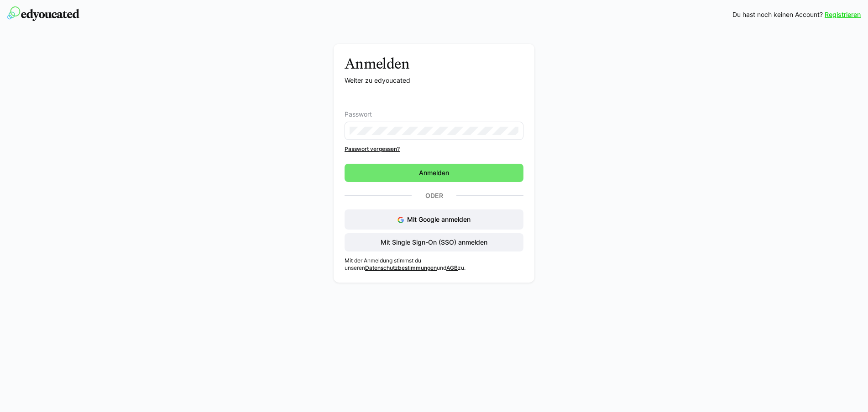 This screenshot has width=868, height=412. I want to click on img: edyoucated, so click(44, 14).